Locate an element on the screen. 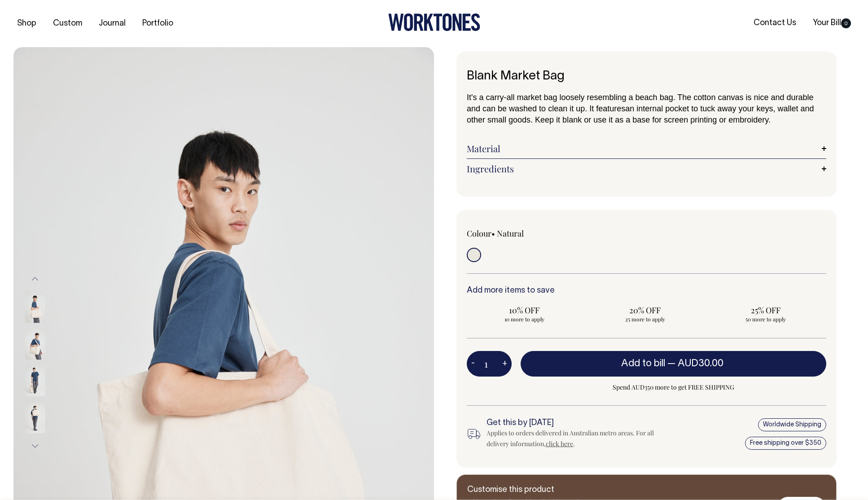 The width and height of the screenshot is (868, 500). a: Contact Us is located at coordinates (775, 23).